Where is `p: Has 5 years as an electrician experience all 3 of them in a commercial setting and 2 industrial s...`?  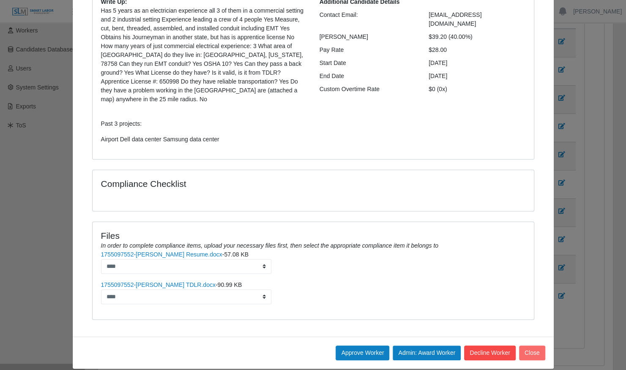
p: Has 5 years as an electrician experience all 3 of them in a commercial setting and 2 industrial s... is located at coordinates (204, 75).